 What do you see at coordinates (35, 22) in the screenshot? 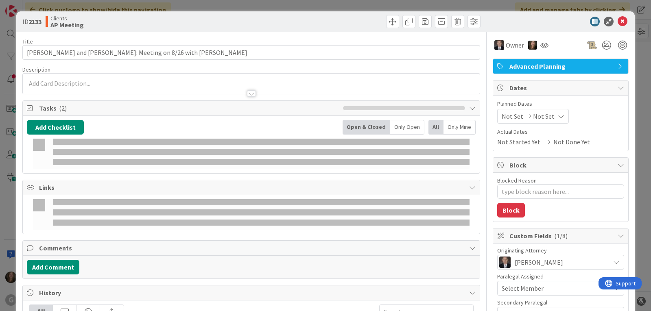
I see `b: 2133` at bounding box center [35, 22].